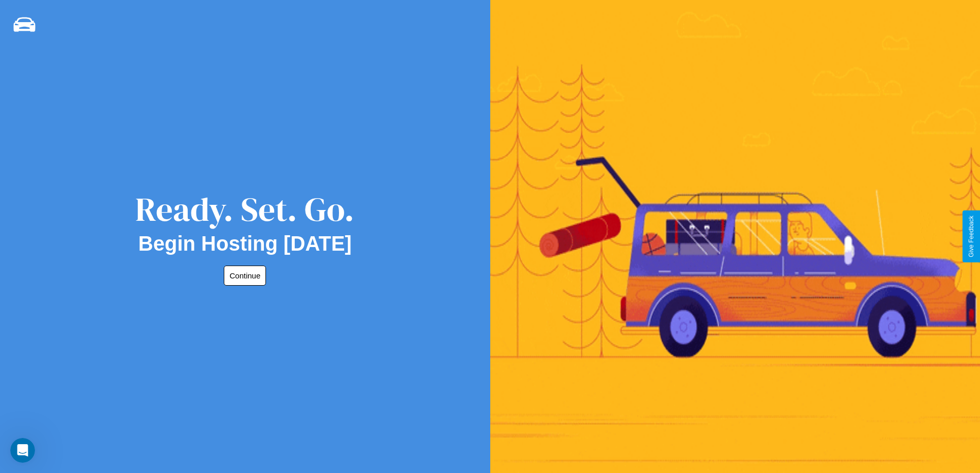 This screenshot has width=980, height=473. What do you see at coordinates (245, 209) in the screenshot?
I see `div: Ready. Set. Go.` at bounding box center [245, 209].